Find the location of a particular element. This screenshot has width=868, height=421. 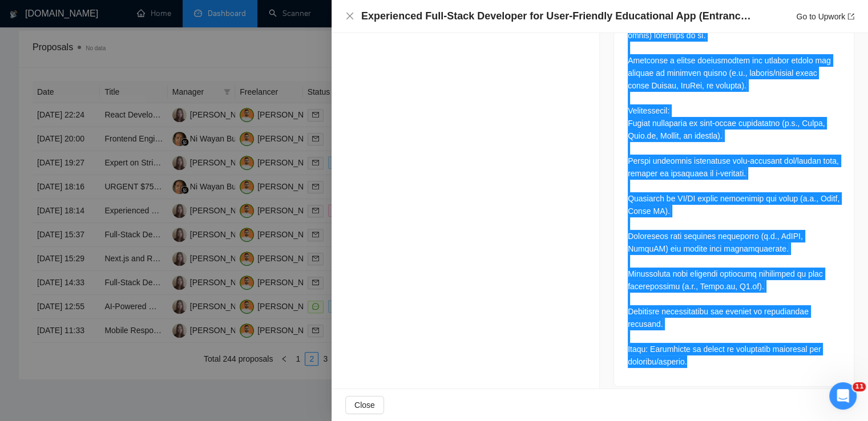

span: Close is located at coordinates (364, 405).